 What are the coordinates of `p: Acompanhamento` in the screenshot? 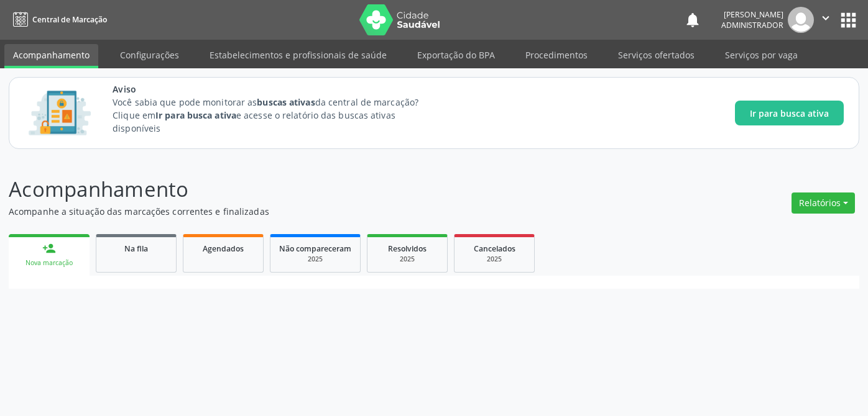 It's located at (307, 189).